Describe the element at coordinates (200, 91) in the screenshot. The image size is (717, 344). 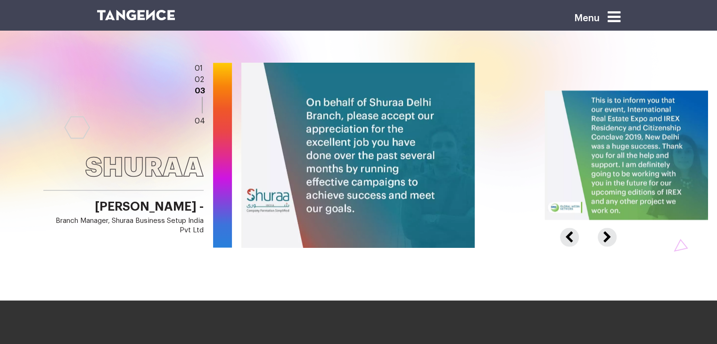
I see `a: 03` at that location.